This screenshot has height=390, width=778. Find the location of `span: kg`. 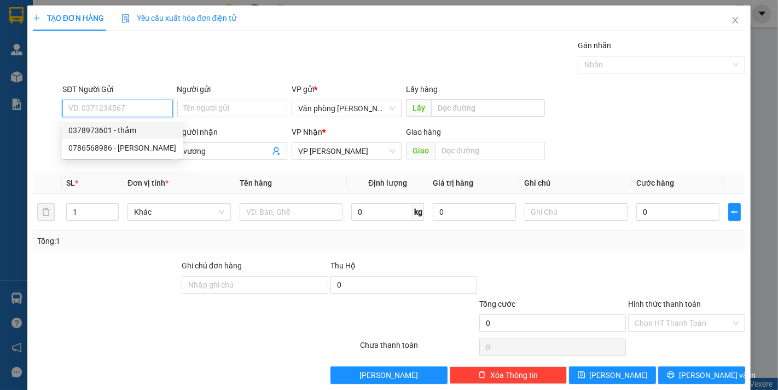

span: kg is located at coordinates (419, 212).